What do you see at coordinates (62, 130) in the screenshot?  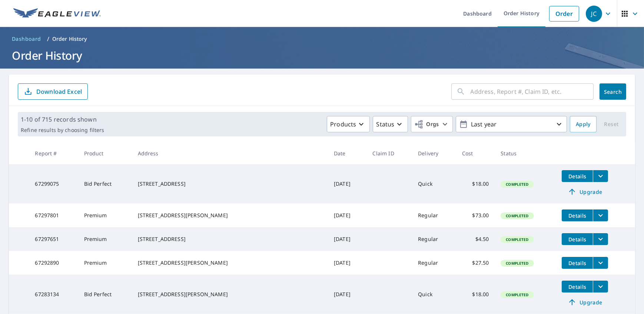 I see `p: Refine results by choosing filters` at bounding box center [62, 130].